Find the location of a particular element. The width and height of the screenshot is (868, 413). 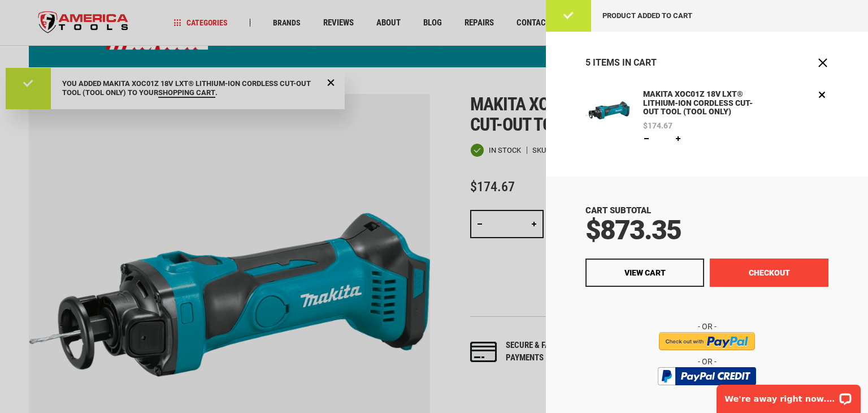

span: 5 is located at coordinates (588, 62).